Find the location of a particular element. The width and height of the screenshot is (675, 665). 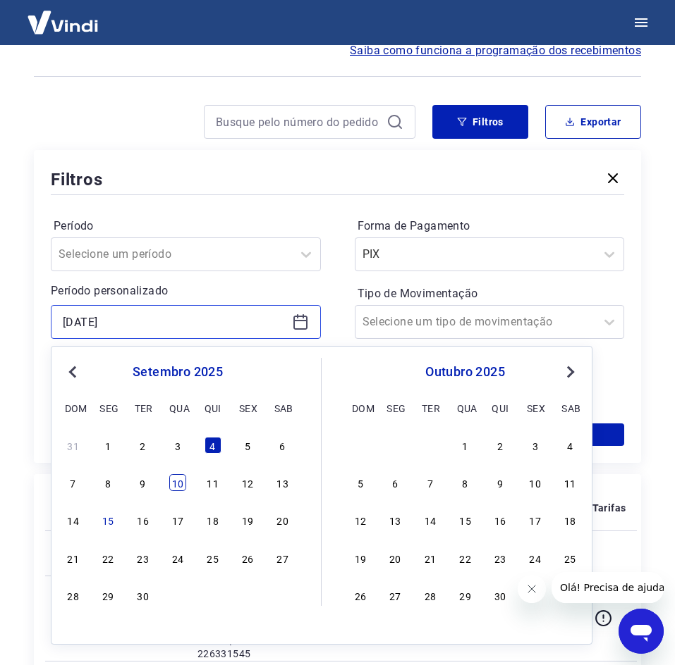

h5: Filtros is located at coordinates (77, 180).